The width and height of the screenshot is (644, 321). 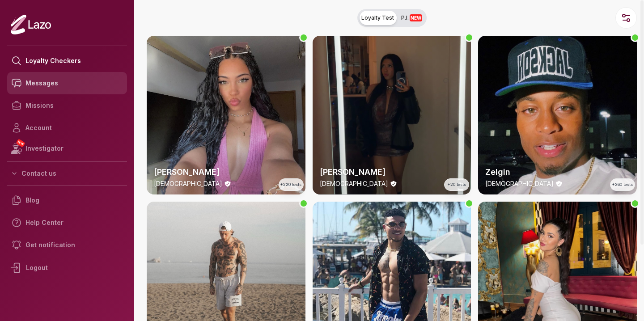 What do you see at coordinates (67, 245) in the screenshot?
I see `a: Get notification` at bounding box center [67, 245].